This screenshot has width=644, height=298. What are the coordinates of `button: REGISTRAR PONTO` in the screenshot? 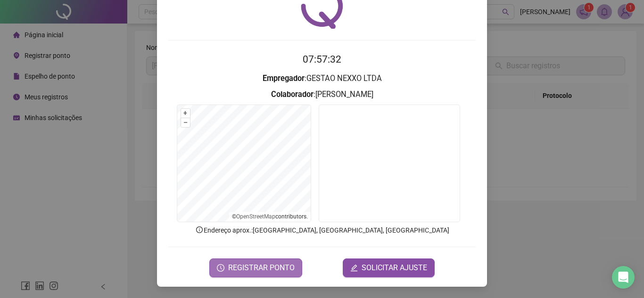 It's located at (256, 268).